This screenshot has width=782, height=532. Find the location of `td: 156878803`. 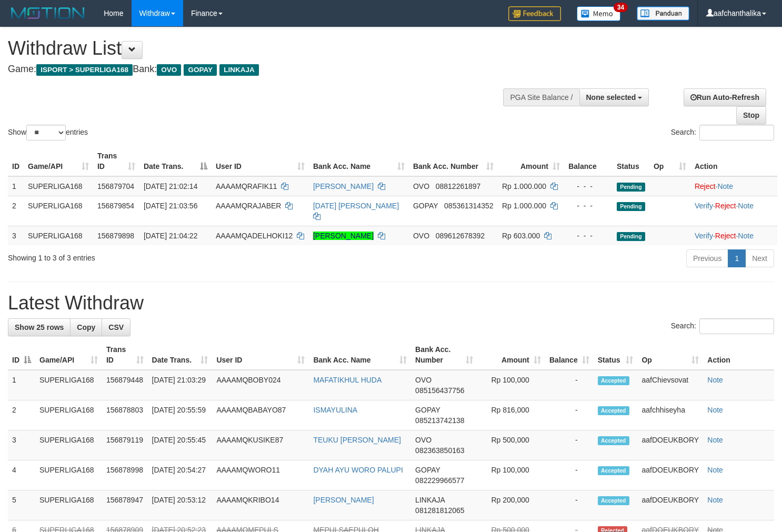

td: 156878803 is located at coordinates (125, 415).